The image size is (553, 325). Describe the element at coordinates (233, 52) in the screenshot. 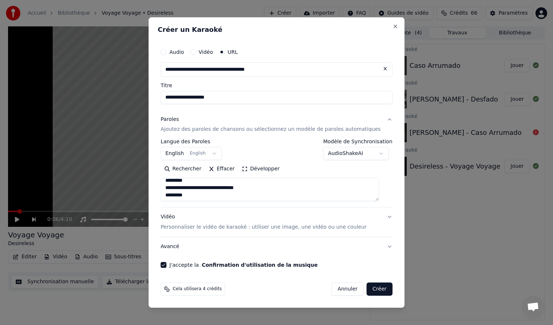

I see `label: URL` at that location.